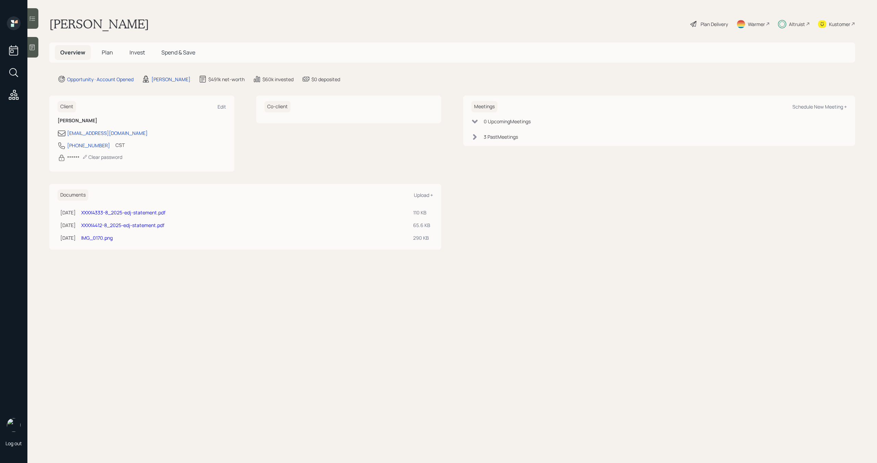 This screenshot has height=463, width=877. What do you see at coordinates (422, 212) in the screenshot?
I see `div: 110 KB` at bounding box center [422, 212].